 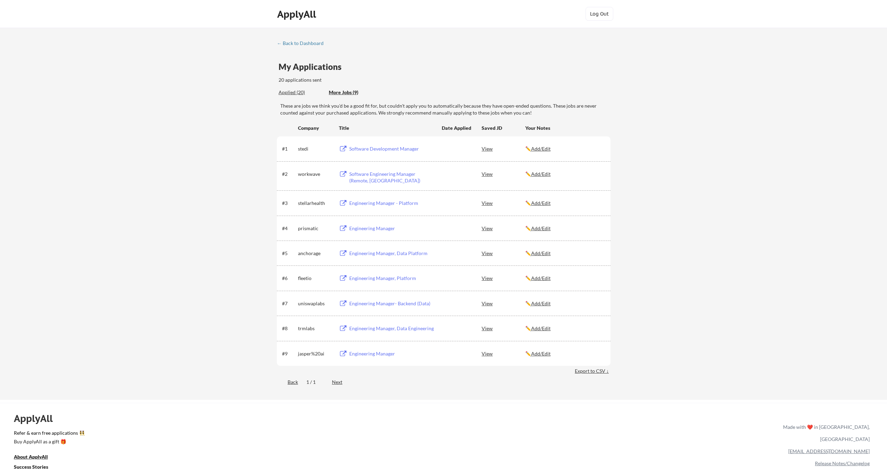 I want to click on button: Log Out, so click(x=599, y=14).